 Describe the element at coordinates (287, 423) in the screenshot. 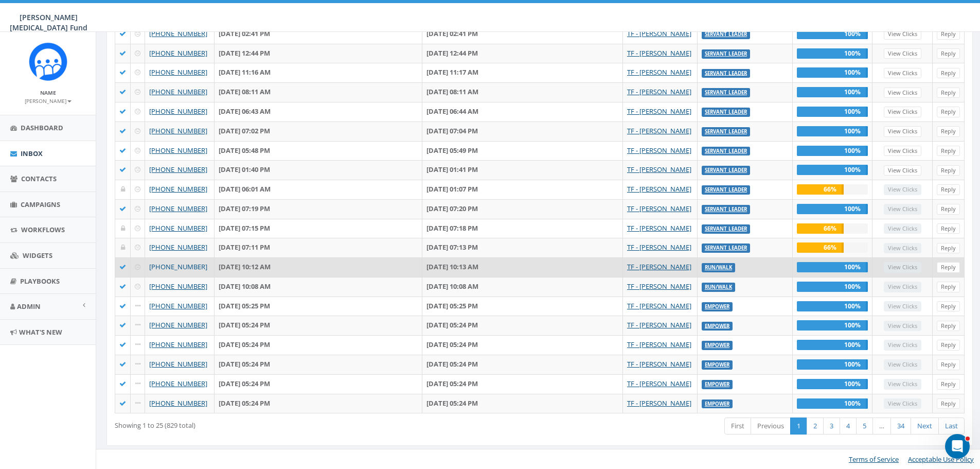

I see `div: Showing 1 to 25 (829 total)` at that location.